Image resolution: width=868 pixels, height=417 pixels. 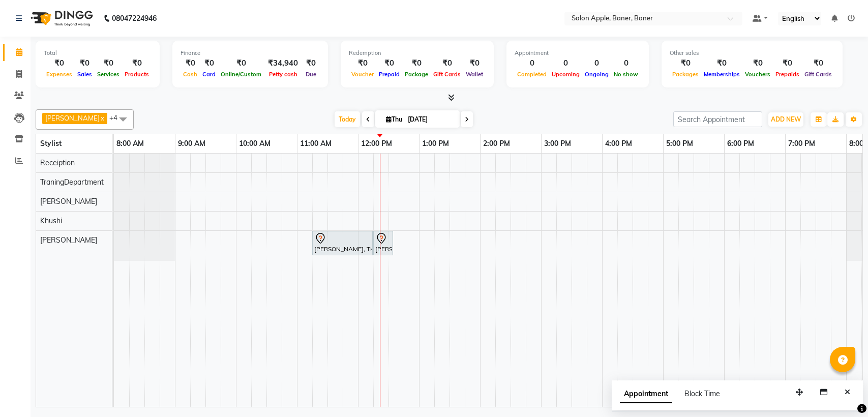 What do you see at coordinates (59, 74) in the screenshot?
I see `span: Expenses` at bounding box center [59, 74].